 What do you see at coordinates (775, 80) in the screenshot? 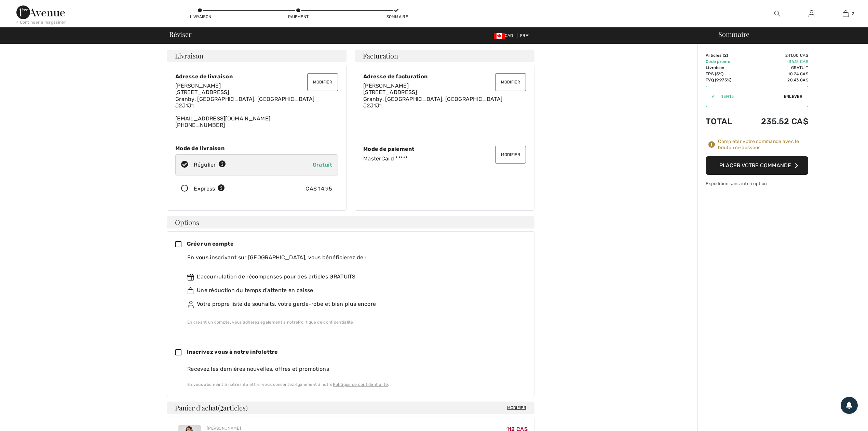
I see `td: 20.43 CA$` at bounding box center [775, 80].